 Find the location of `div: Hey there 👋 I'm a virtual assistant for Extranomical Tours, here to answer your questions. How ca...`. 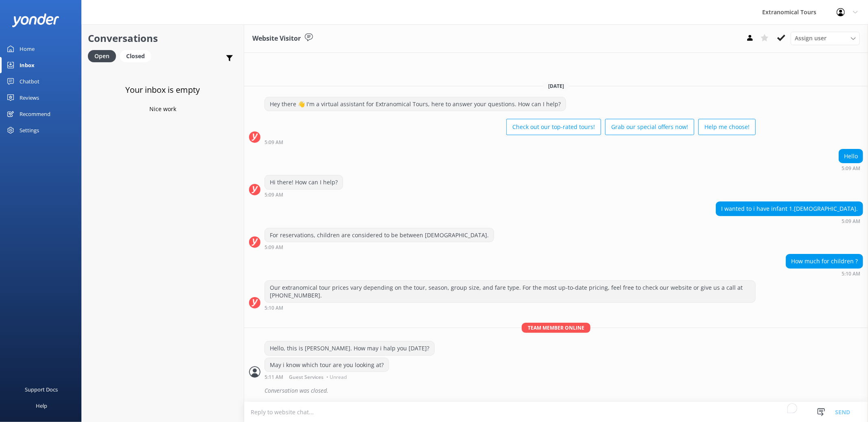

div: Hey there 👋 I'm a virtual assistant for Extranomical Tours, here to answer your questions. How ca... is located at coordinates (415, 104).